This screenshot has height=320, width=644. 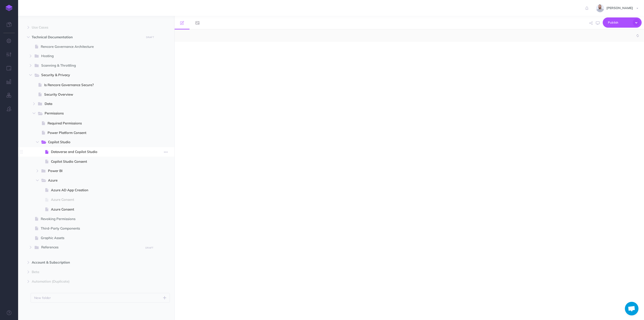 I want to click on span: Revoking Permissions, so click(x=94, y=219).